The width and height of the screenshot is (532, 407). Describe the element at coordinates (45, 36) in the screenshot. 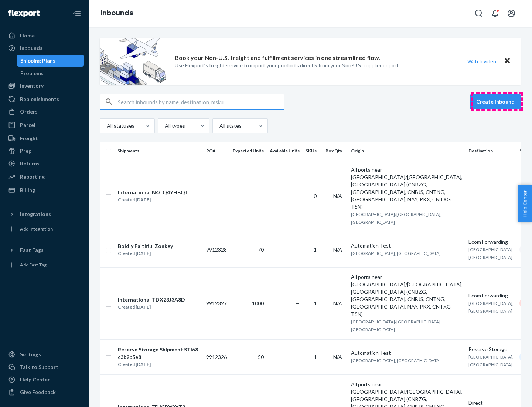

I see `a: Home` at that location.